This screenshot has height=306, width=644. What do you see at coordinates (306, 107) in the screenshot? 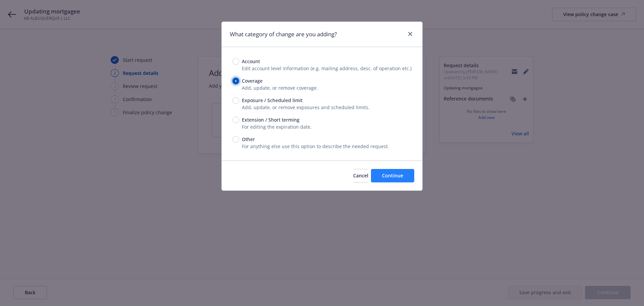
I see `span: Add, update, or remove exposures and scheduled limits.` at bounding box center [306, 107].